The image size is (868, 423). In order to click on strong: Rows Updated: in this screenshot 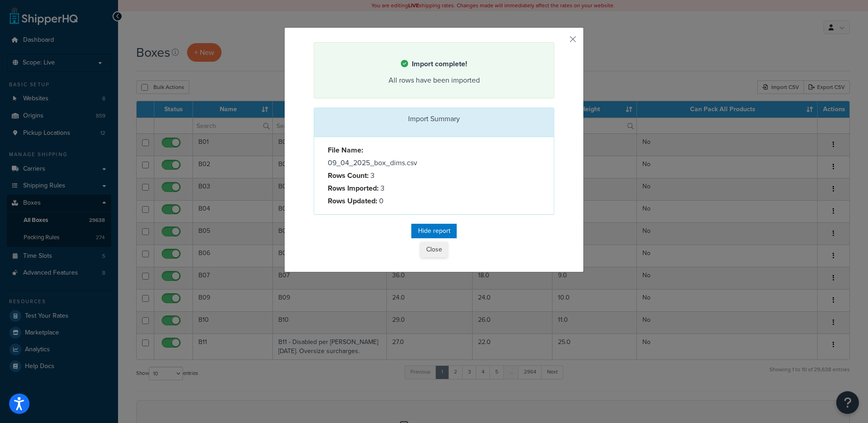, I will do `click(352, 200)`.